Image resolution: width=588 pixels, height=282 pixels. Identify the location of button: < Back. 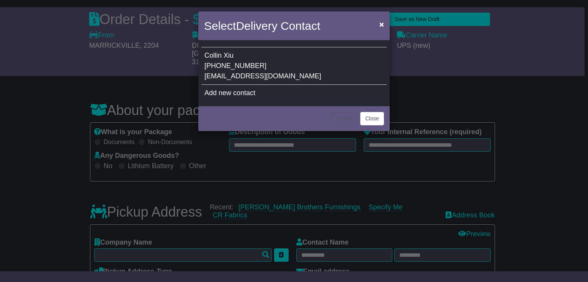
(344, 119).